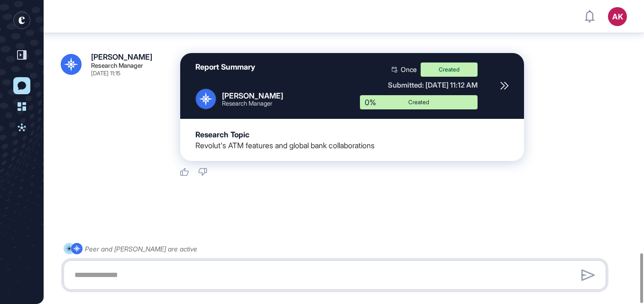 The width and height of the screenshot is (644, 304). What do you see at coordinates (22, 20) in the screenshot?
I see `div: entrapeer-logo` at bounding box center [22, 20].